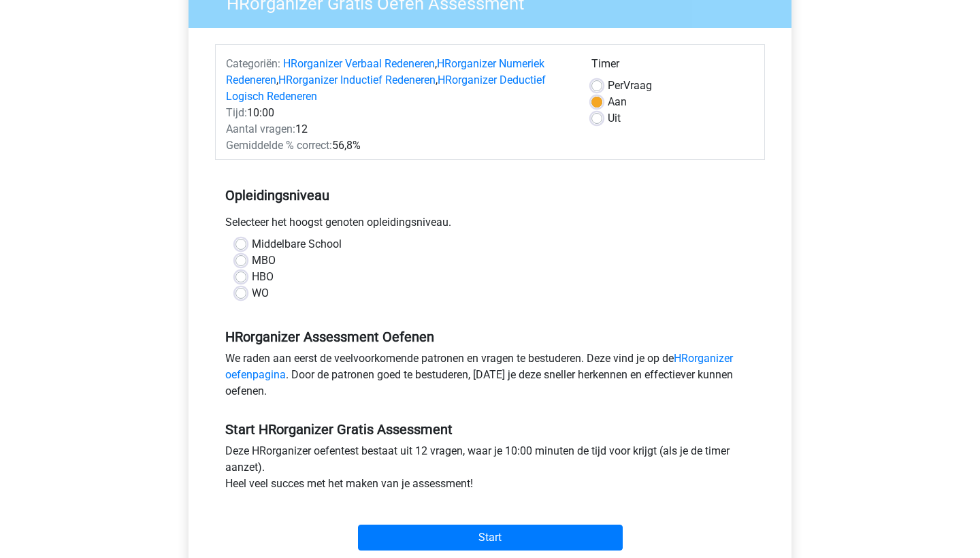 This screenshot has width=980, height=558. What do you see at coordinates (614, 118) in the screenshot?
I see `label: Uit` at bounding box center [614, 118].